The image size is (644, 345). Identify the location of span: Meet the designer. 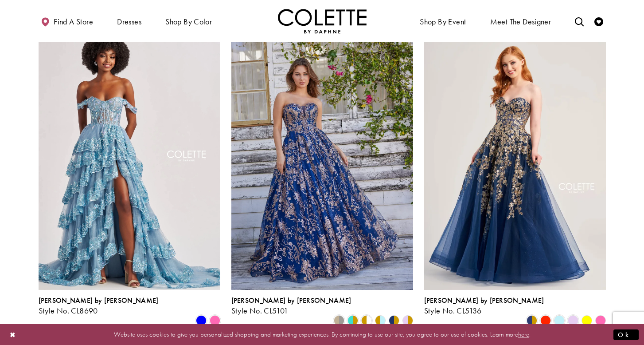
(521, 22).